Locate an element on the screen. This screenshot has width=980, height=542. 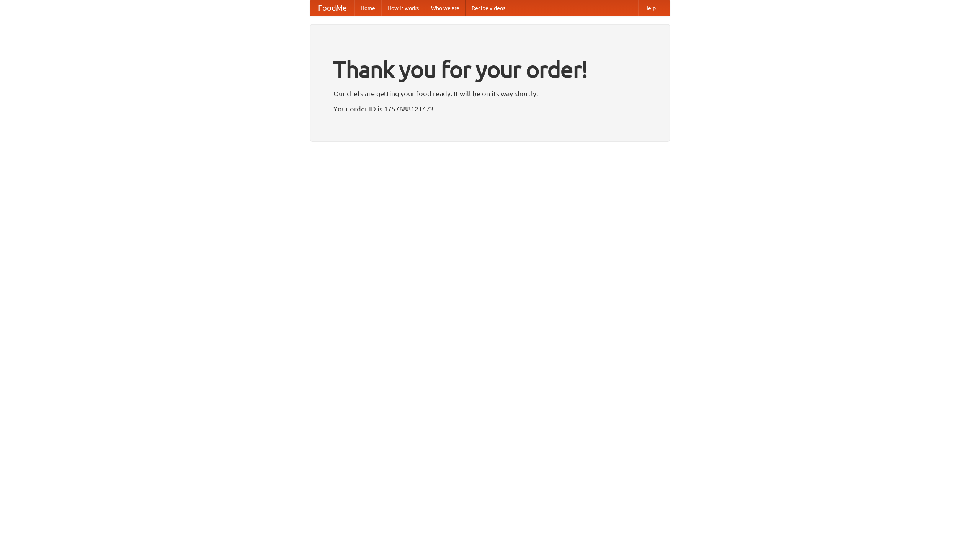
h1: Thank you for your order! is located at coordinates (490, 69).